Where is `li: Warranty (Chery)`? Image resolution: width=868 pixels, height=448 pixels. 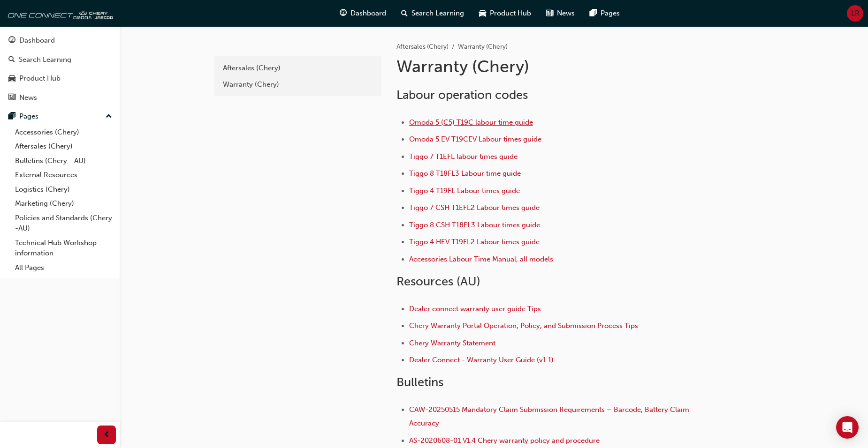
li: Warranty (Chery) is located at coordinates (482, 47).